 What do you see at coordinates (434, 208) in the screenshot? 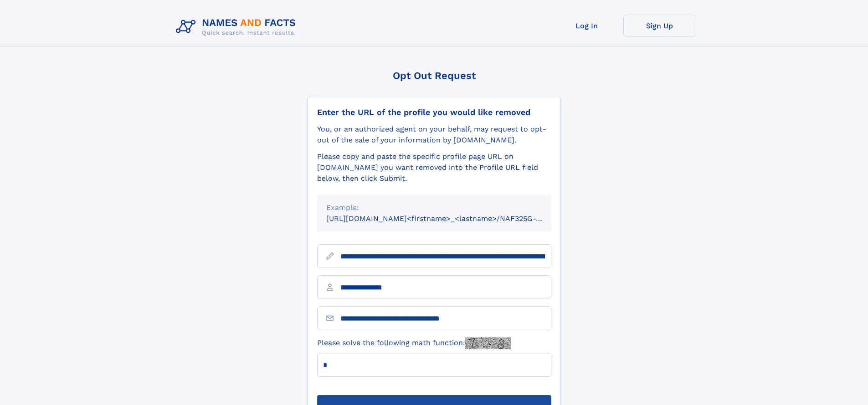
I see `div: Example:` at bounding box center [434, 208].